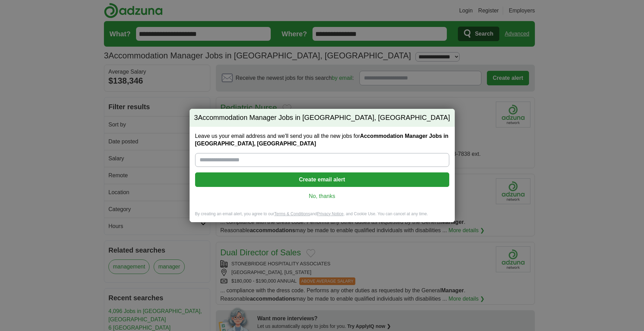 The image size is (644, 331). Describe the element at coordinates (292, 214) in the screenshot. I see `a: Terms & Conditions` at that location.